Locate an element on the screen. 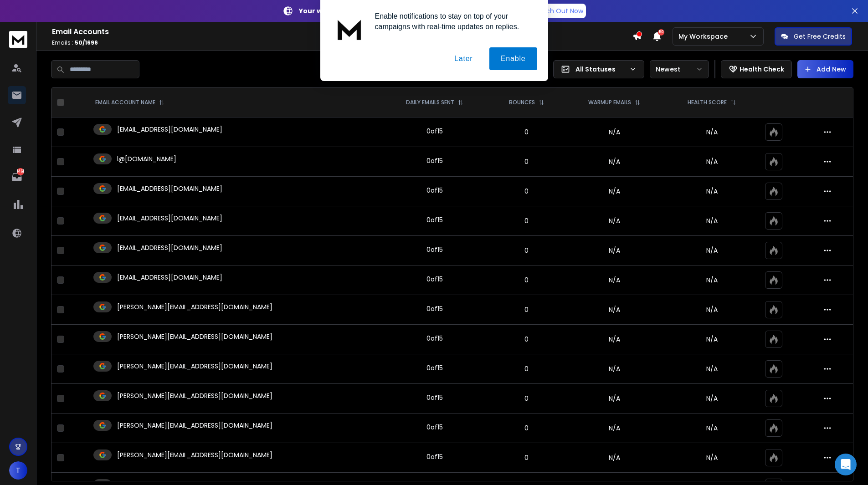 This screenshot has width=868, height=485. p: DAILY EMAILS SENT is located at coordinates (430, 102).